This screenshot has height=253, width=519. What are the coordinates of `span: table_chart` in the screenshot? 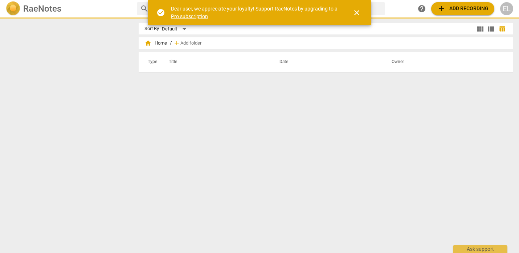 It's located at (502, 29).